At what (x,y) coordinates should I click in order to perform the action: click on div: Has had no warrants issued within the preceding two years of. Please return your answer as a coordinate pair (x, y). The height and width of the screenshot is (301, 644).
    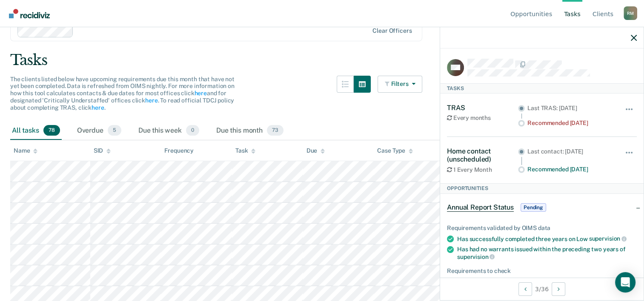
    Looking at the image, I should click on (547, 253).